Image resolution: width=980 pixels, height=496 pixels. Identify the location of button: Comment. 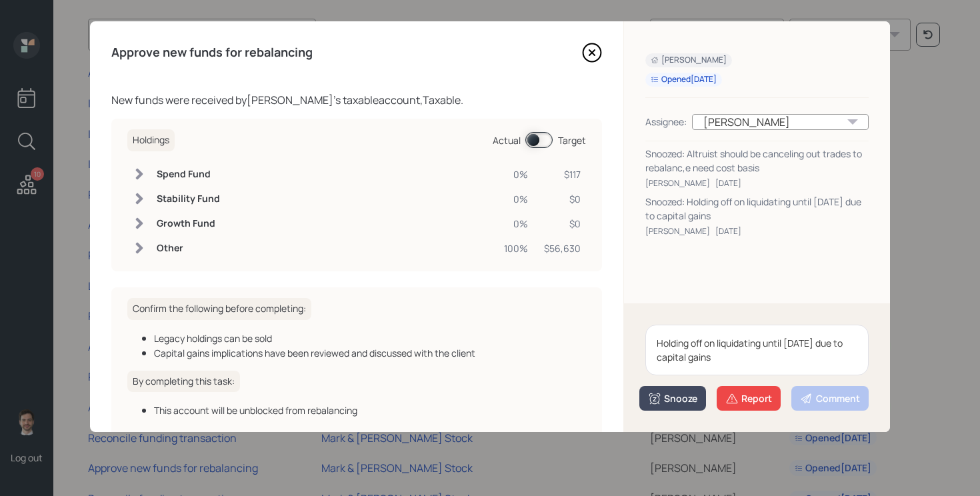
(830, 398).